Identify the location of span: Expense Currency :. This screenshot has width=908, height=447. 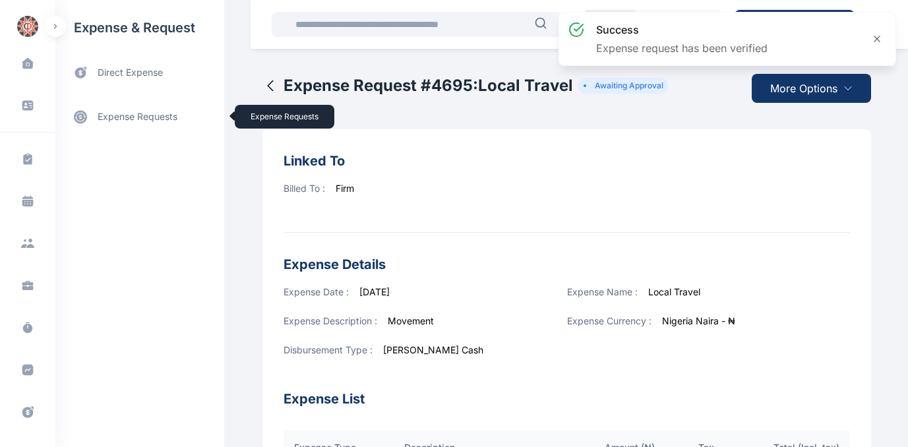
(609, 320).